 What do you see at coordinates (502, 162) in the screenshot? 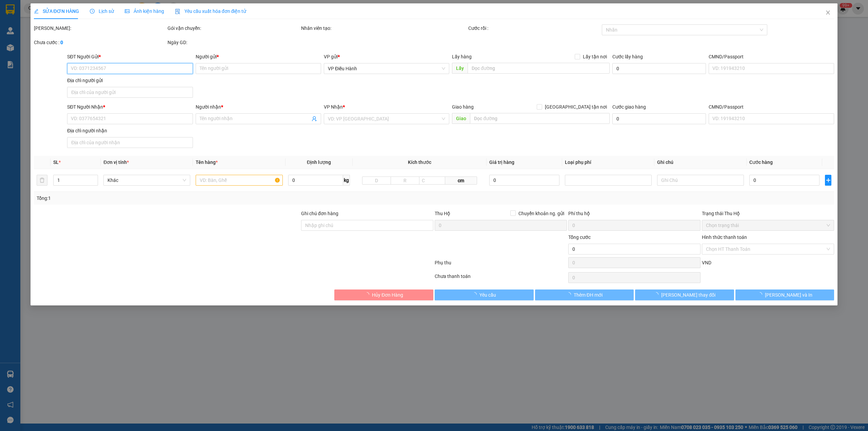
I see `span: Giá trị hàng` at bounding box center [502, 162].